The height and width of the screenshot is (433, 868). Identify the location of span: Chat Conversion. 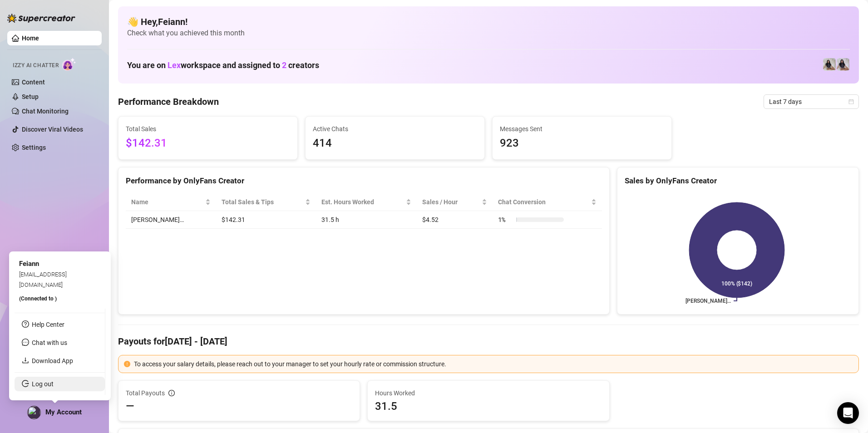
(543, 202).